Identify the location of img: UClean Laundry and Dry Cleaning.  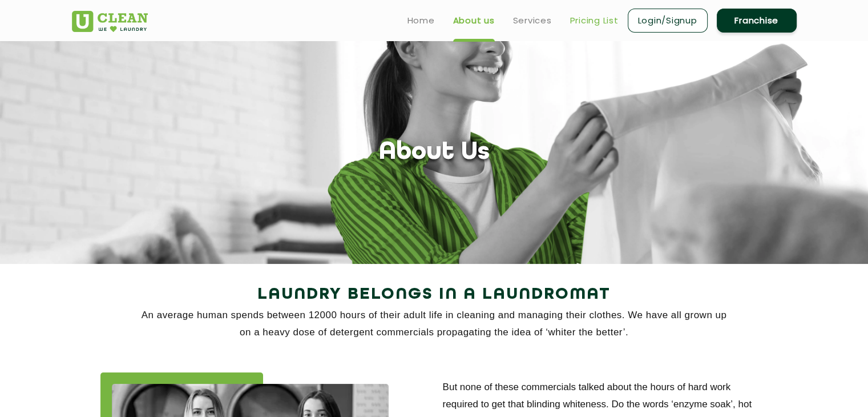
(109, 21).